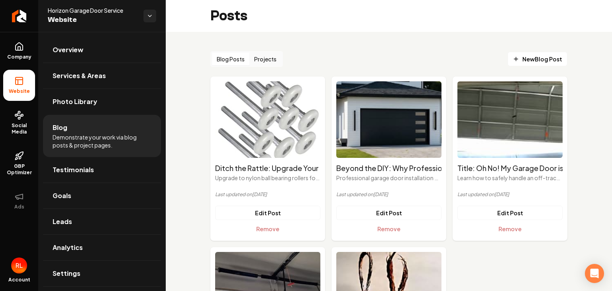  I want to click on a: Analytics, so click(102, 247).